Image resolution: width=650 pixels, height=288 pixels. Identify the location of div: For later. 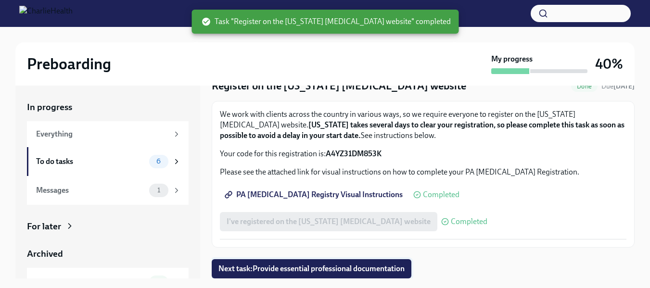
(44, 227).